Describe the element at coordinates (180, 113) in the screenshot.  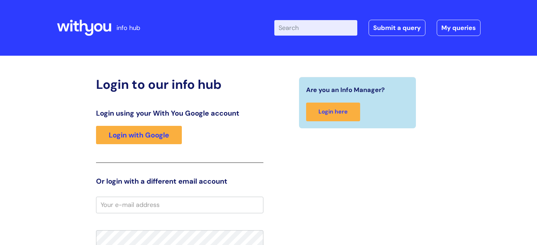
I see `h3: Login using your With You Google account` at that location.